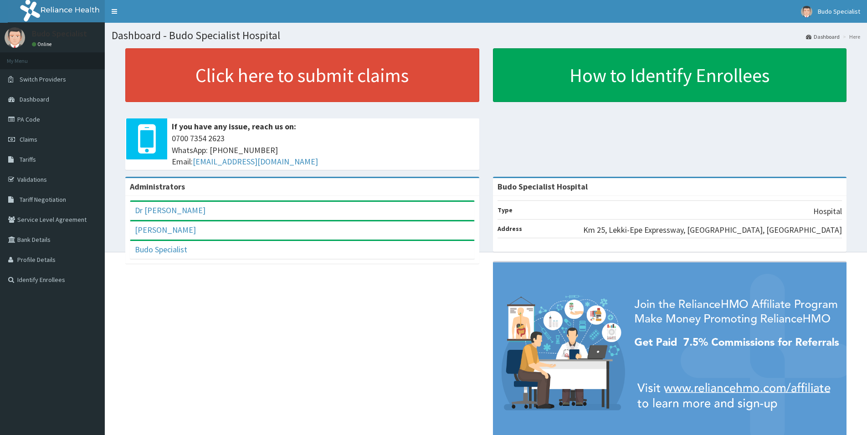 The width and height of the screenshot is (867, 435). Describe the element at coordinates (670, 75) in the screenshot. I see `a: How to Identify Enrollees` at that location.